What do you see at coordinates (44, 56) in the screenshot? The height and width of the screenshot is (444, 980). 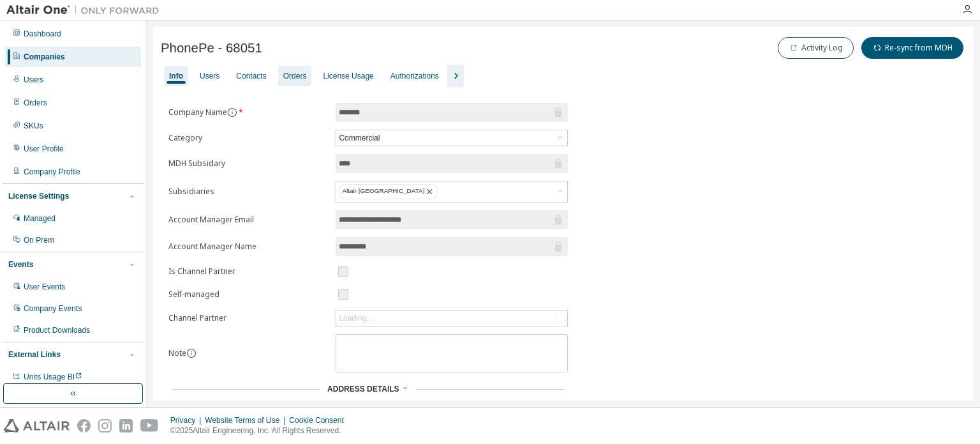 I see `div: Companies` at bounding box center [44, 56].